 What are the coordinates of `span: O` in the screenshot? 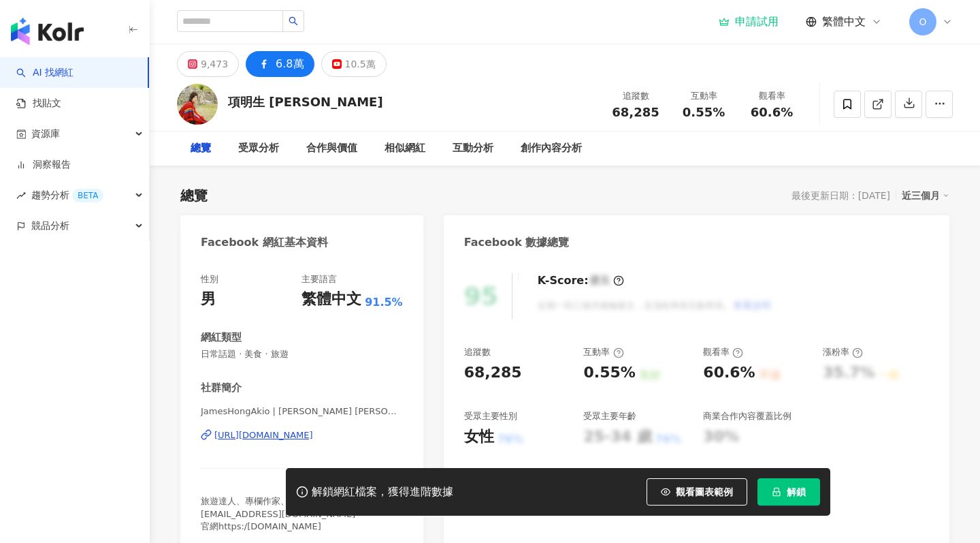 It's located at (923, 22).